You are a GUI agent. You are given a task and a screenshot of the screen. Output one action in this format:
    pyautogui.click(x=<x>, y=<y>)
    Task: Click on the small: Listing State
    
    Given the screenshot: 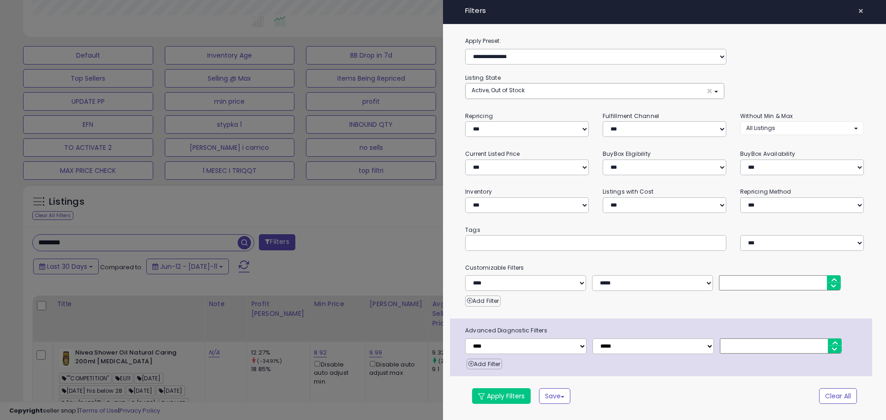 What is the action you would take?
    pyautogui.click(x=483, y=78)
    